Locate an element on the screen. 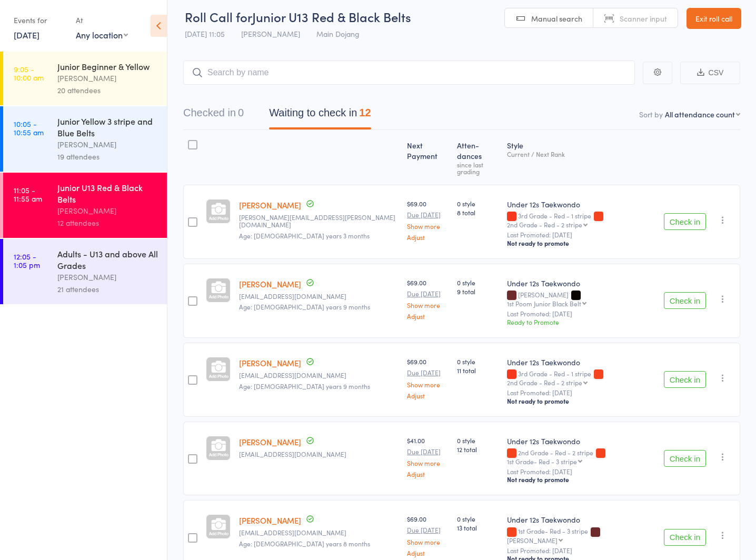  div: Ready to Promote is located at coordinates (581, 322).